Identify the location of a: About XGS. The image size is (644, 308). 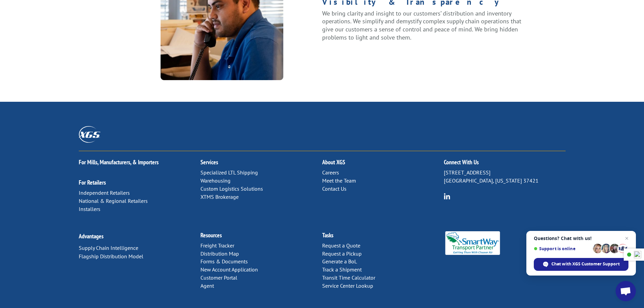
(334, 162).